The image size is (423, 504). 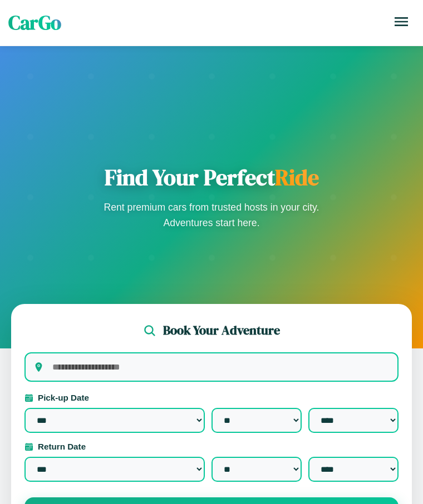 What do you see at coordinates (222, 330) in the screenshot?
I see `h2: Book Your Adventure` at bounding box center [222, 330].